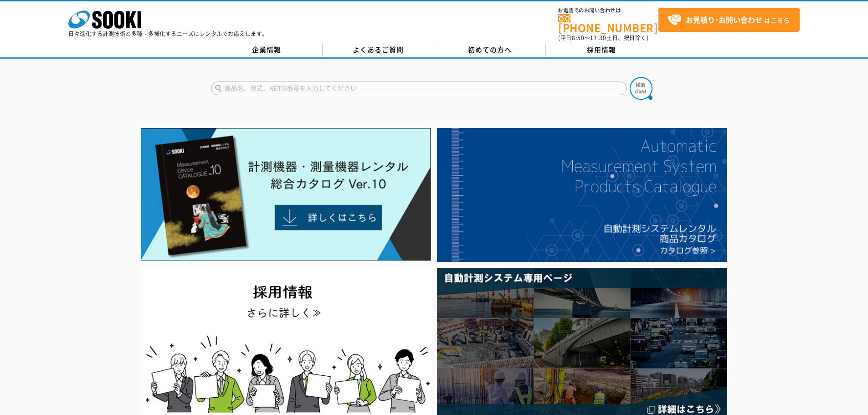 This screenshot has height=415, width=868. Describe the element at coordinates (728, 20) in the screenshot. I see `span: はこちら` at that location.